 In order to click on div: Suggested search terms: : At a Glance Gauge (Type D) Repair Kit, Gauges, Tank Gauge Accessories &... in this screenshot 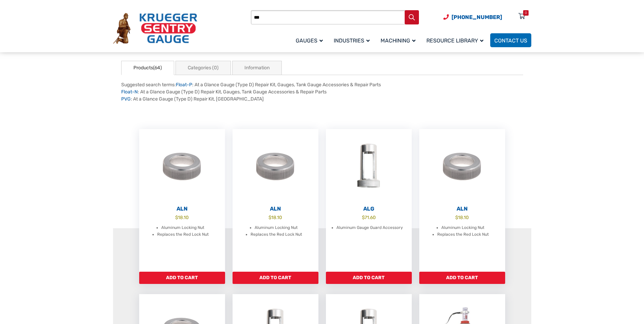, I will do `click(322, 92)`.